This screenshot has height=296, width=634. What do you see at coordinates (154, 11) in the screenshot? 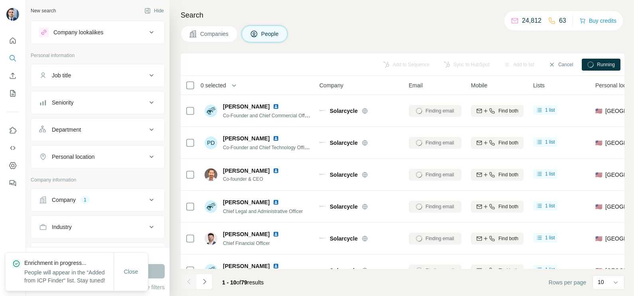
I see `button: Hide` at bounding box center [154, 11].